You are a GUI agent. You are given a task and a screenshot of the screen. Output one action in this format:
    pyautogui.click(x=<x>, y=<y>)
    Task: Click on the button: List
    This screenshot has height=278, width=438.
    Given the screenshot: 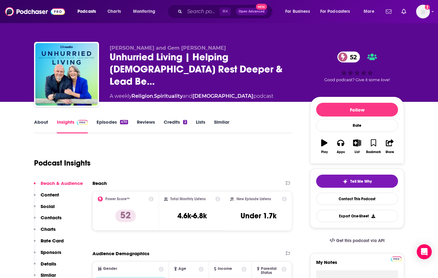 What is the action you would take?
    pyautogui.click(x=357, y=146)
    